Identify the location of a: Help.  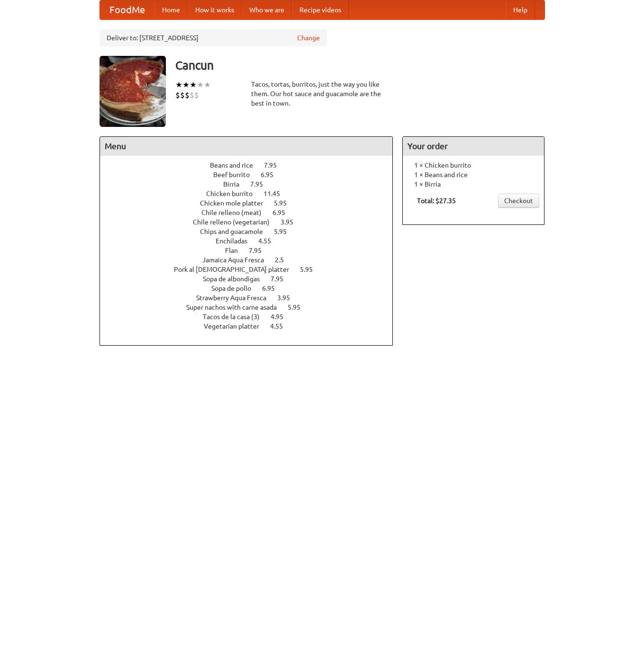
(521, 10).